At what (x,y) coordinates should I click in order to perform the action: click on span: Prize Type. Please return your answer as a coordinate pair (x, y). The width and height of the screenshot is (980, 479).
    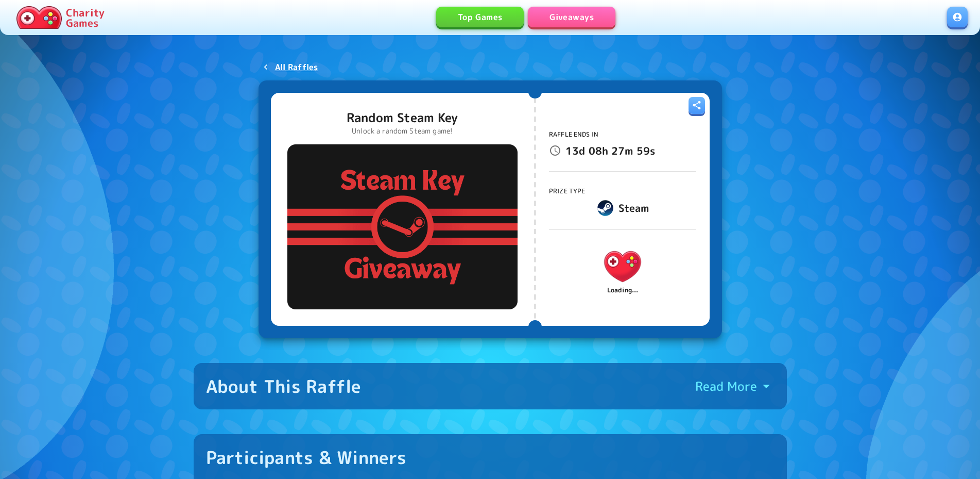
    Looking at the image, I should click on (567, 191).